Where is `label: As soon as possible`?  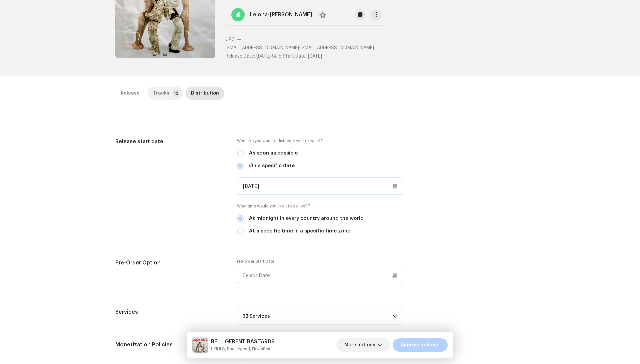
label: As soon as possible is located at coordinates (273, 153).